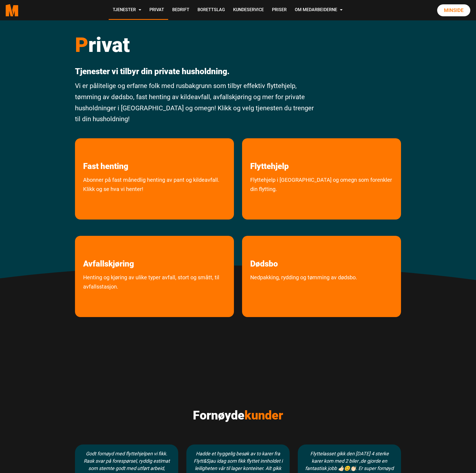 The image size is (476, 473). I want to click on p: Tjenester vi tilbyr din private husholdning., so click(196, 71).